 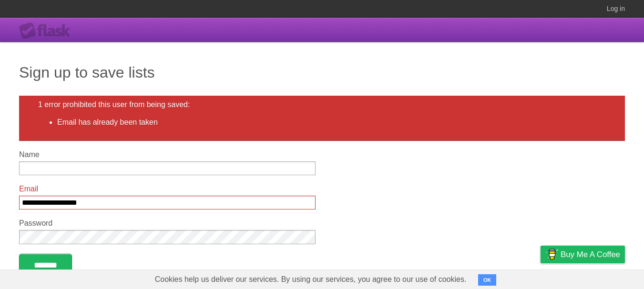 I want to click on div: Flask, so click(x=48, y=31).